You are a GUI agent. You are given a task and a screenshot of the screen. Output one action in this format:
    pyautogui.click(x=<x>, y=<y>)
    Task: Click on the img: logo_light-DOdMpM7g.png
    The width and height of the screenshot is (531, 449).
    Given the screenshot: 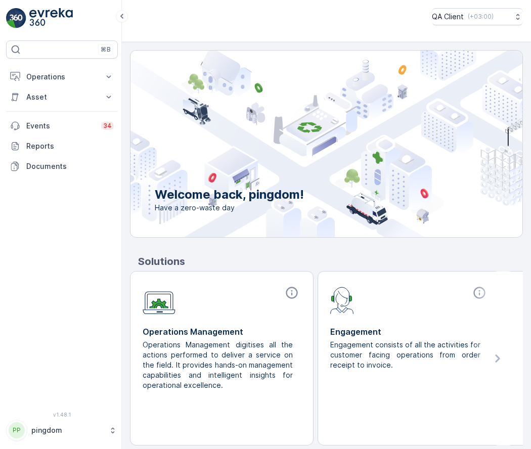 What is the action you would take?
    pyautogui.click(x=51, y=18)
    